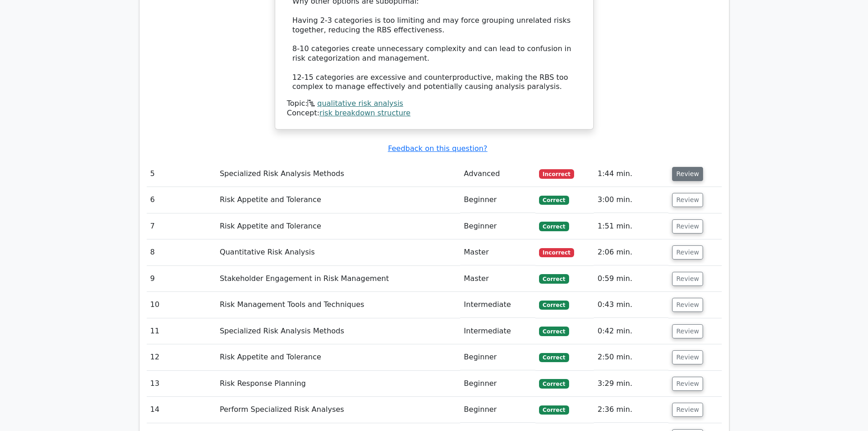 The image size is (868, 431). Describe the element at coordinates (632, 252) in the screenshot. I see `td: 2:06 min.` at that location.